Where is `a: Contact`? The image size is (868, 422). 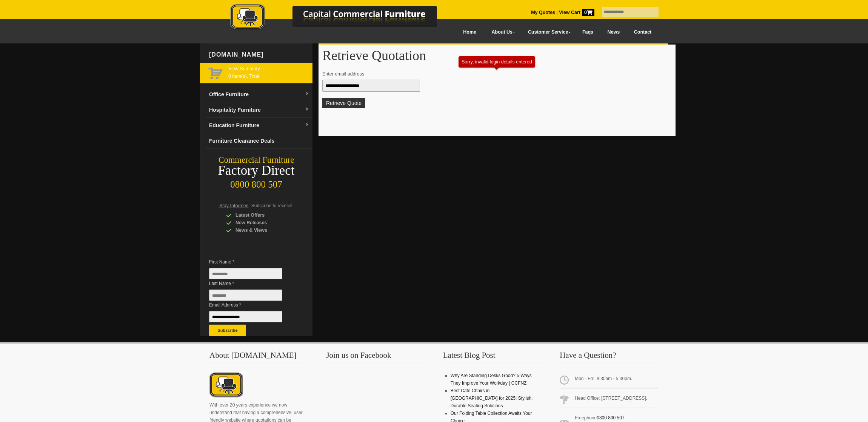
a: Contact is located at coordinates (642, 32).